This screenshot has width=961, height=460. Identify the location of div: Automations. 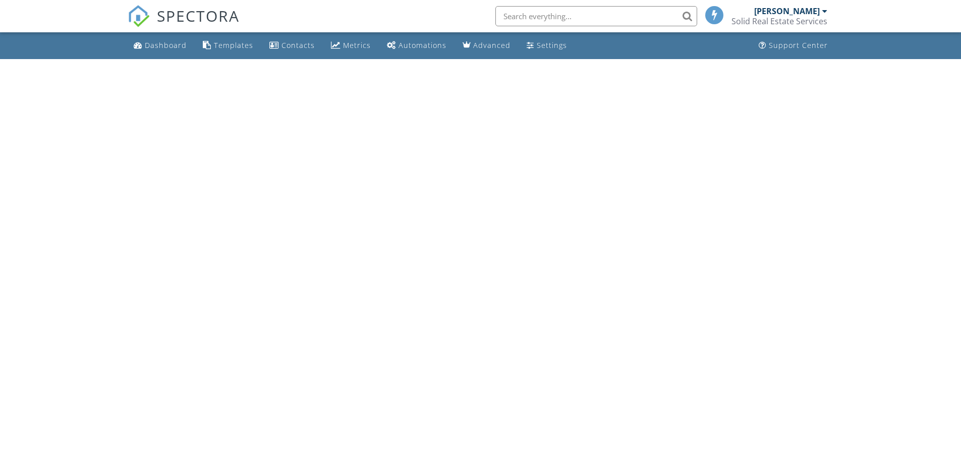
(422, 45).